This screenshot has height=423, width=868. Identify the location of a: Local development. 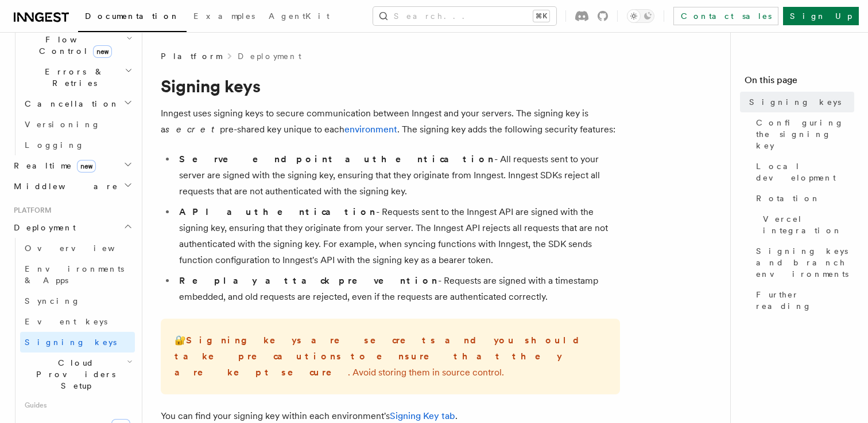
(802, 172).